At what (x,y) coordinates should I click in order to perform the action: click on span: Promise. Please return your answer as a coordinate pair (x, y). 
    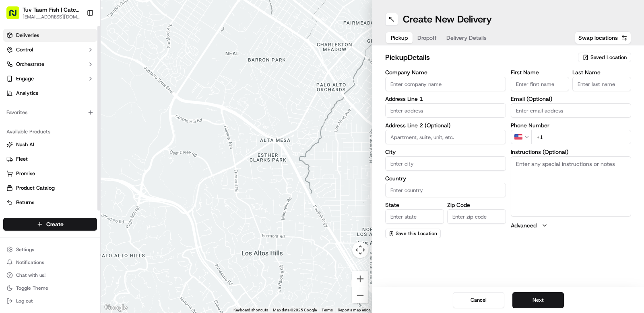
    Looking at the image, I should click on (25, 174).